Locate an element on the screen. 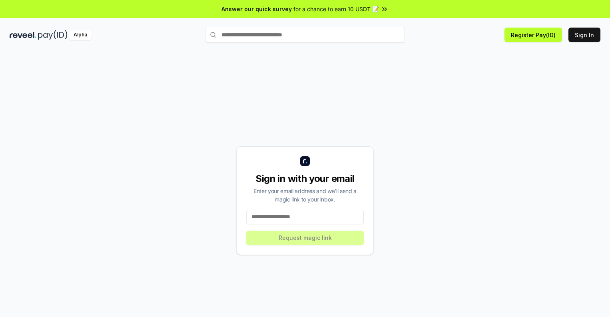 The image size is (610, 317). img: logo_small is located at coordinates (305, 161).